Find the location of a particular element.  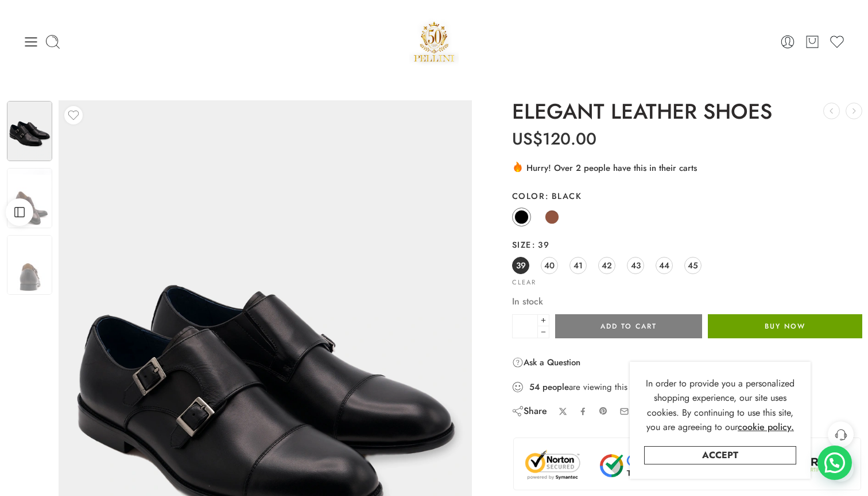

label: Color is located at coordinates (687, 196).